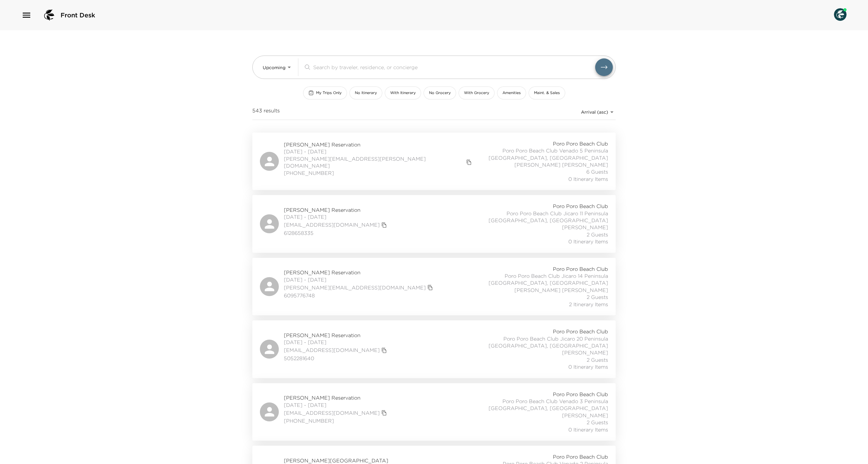 The width and height of the screenshot is (868, 464). I want to click on span: With Itinerary, so click(403, 93).